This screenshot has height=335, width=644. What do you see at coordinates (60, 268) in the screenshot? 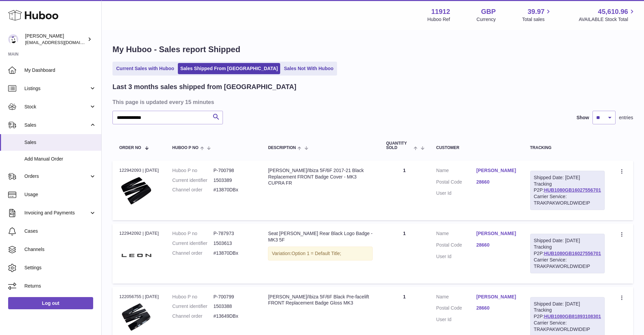
I see `span: Settings` at bounding box center [60, 268].